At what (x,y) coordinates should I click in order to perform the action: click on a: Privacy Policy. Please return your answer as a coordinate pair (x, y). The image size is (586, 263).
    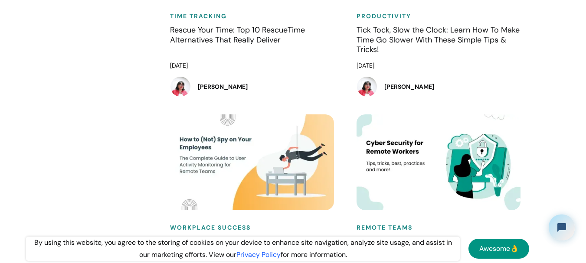
    Looking at the image, I should click on (258, 254).